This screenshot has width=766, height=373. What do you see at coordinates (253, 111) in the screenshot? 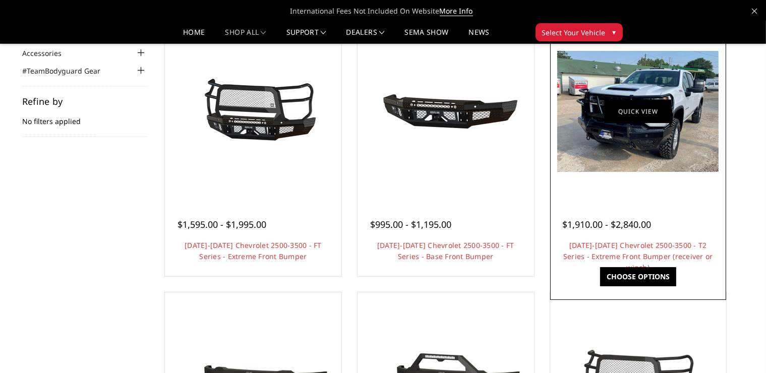
I see `a: 2024-2025 Chevrolet 2500-3500 - FT Series - Extreme Front Bumper 2024-2025 Chevrolet 2500-3500 - ...` at bounding box center [253, 111].